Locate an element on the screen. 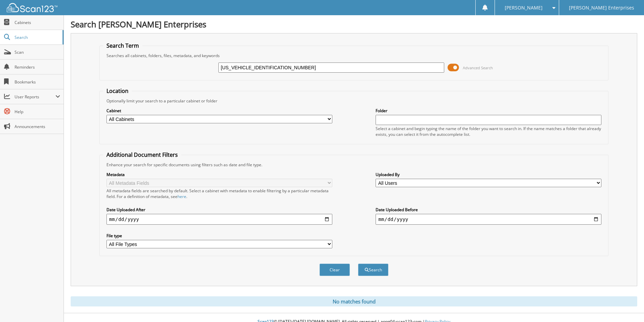 This screenshot has width=644, height=322. div: Optionally limit your search to a particular cabinet or folder is located at coordinates (354, 101).